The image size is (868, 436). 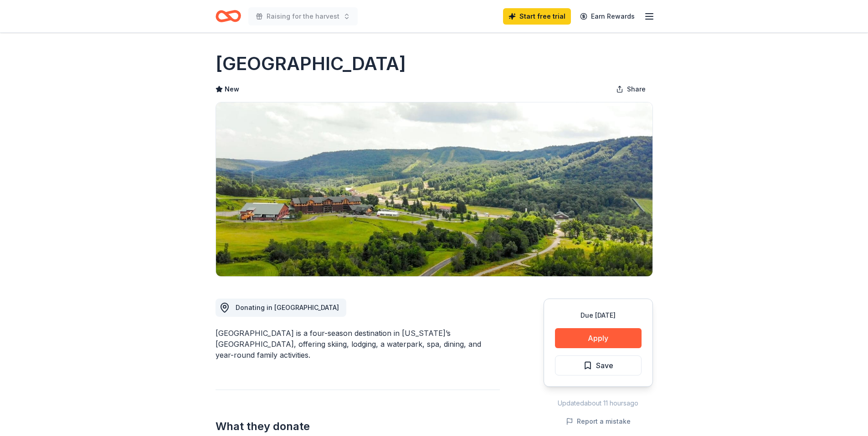 What do you see at coordinates (303, 16) in the screenshot?
I see `span: Raising for the harvest` at bounding box center [303, 16].